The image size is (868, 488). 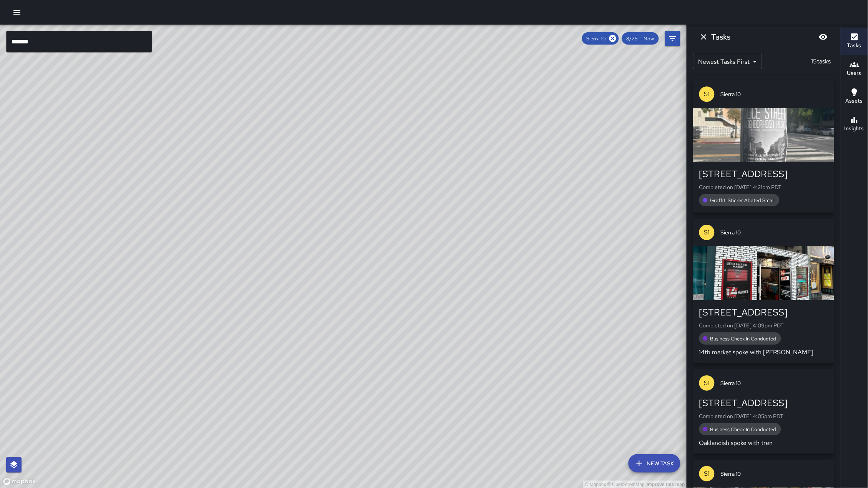 I want to click on h6: Users, so click(x=854, y=73).